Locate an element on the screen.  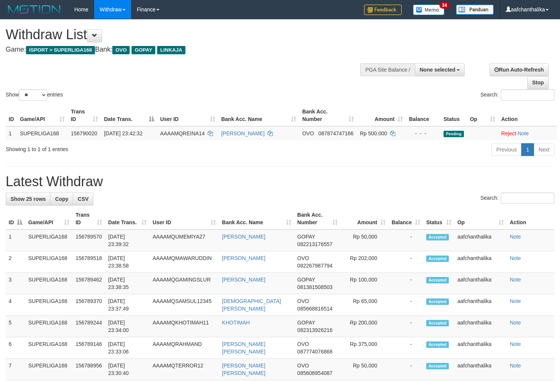
td: 156788956 is located at coordinates (89, 369).